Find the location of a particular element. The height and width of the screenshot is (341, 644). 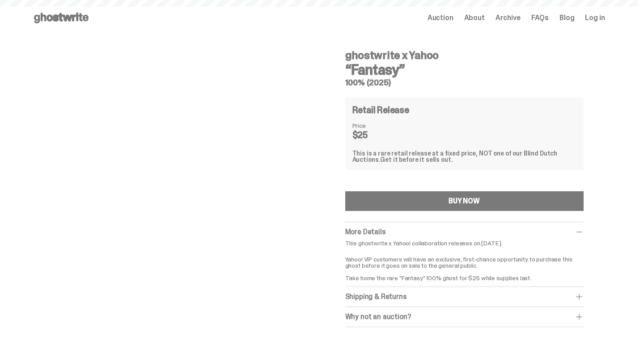

a: Auction is located at coordinates (441, 18).